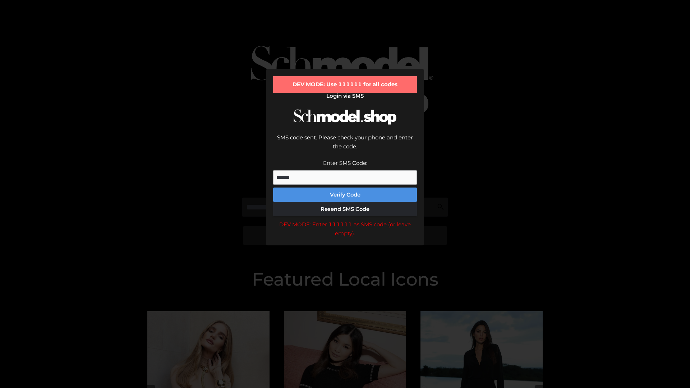 This screenshot has width=690, height=388. I want to click on img: Schmodel Logo, so click(345, 117).